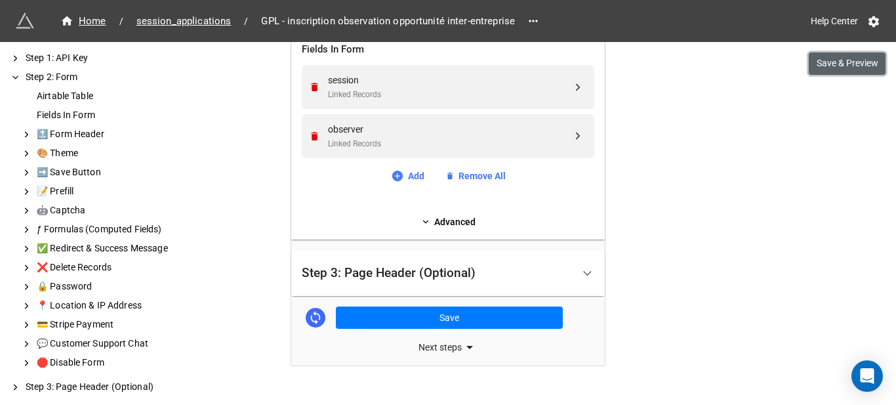 The height and width of the screenshot is (405, 896). What do you see at coordinates (122, 324) in the screenshot?
I see `div: 💳 Stripe Payment` at bounding box center [122, 324].